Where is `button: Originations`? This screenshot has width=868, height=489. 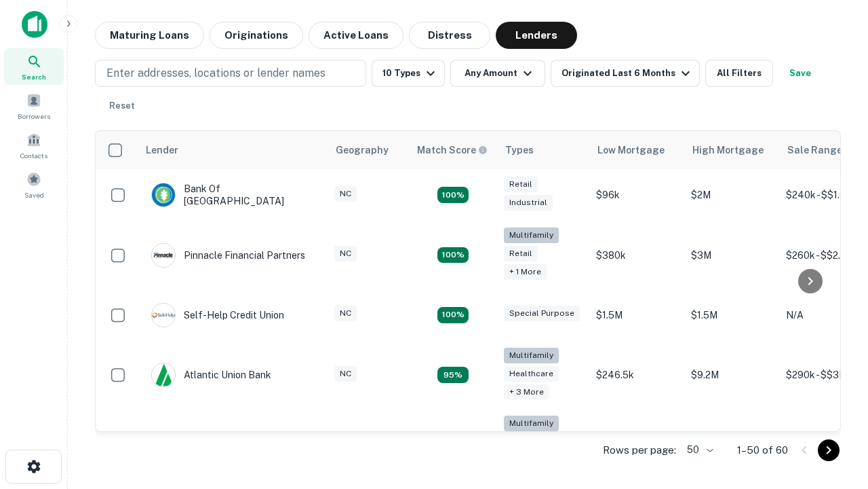
button: Originations is located at coordinates (257, 35).